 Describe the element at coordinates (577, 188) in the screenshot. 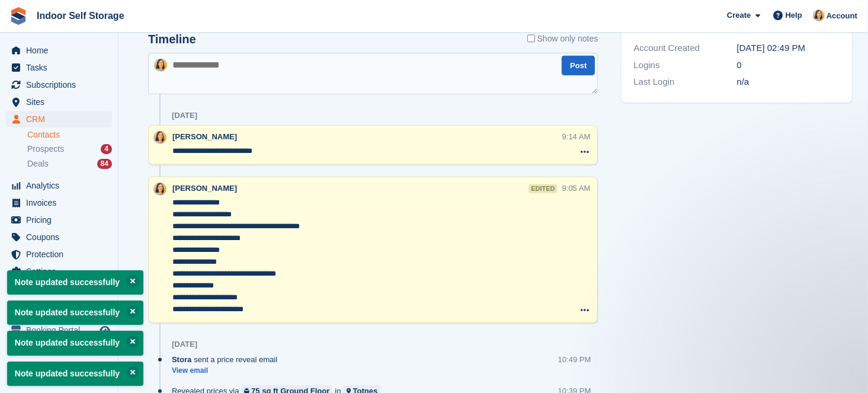

I see `div: 9:05 AM` at that location.